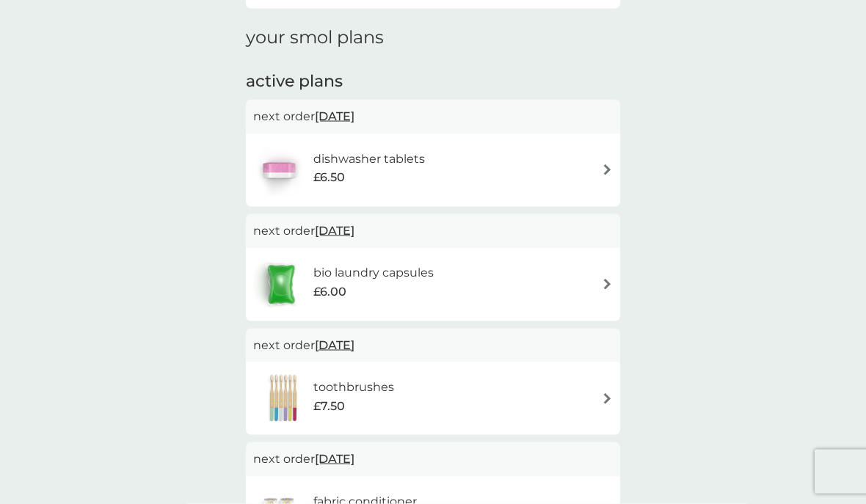 This screenshot has width=866, height=504. I want to click on span: £7.50, so click(328, 406).